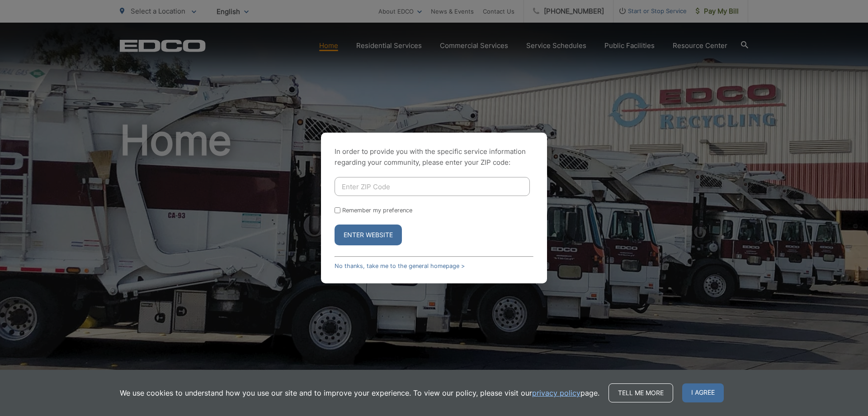  I want to click on label: Remember my preference, so click(377, 210).